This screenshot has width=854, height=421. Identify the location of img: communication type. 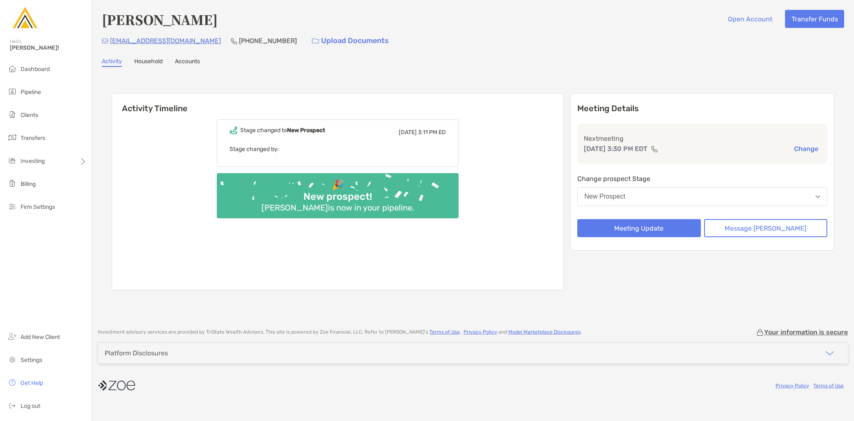
(655, 149).